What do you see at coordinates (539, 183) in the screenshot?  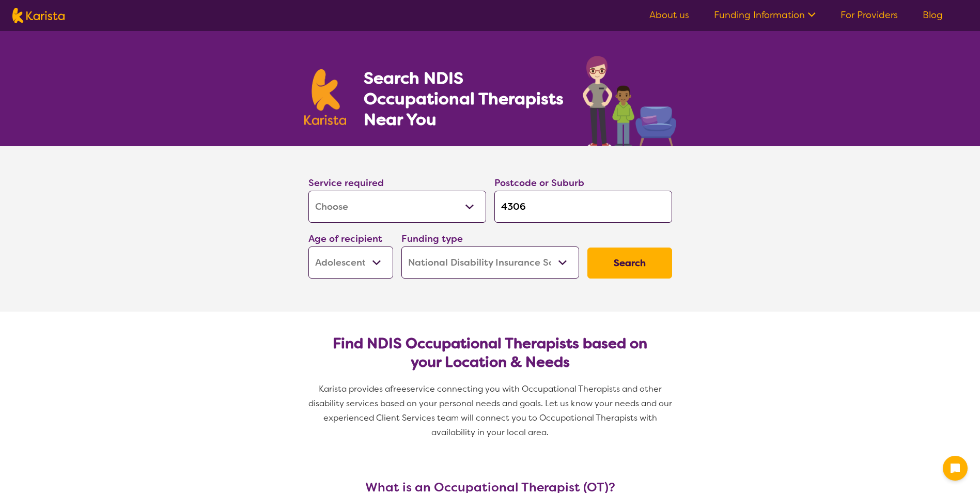 I see `label: Postcode or Suburb` at bounding box center [539, 183].